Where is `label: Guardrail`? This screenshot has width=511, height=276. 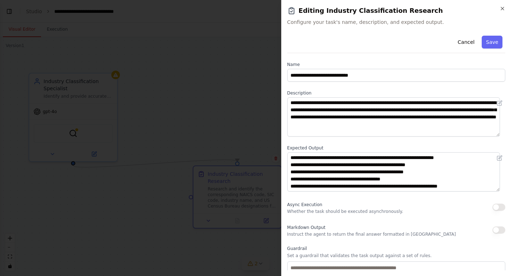
label: Guardrail is located at coordinates (396, 249).